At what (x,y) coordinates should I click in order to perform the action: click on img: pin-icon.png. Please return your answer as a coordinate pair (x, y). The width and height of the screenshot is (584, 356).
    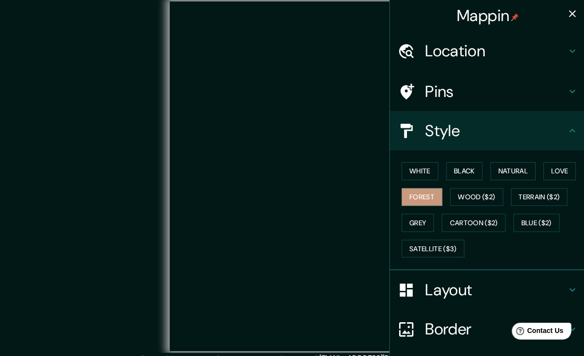
    Looking at the image, I should click on (513, 17).